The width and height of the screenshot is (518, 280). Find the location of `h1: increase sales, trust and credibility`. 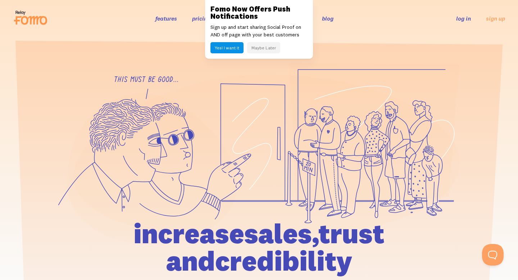

h1: increase sales, trust and credibility is located at coordinates (259, 247).